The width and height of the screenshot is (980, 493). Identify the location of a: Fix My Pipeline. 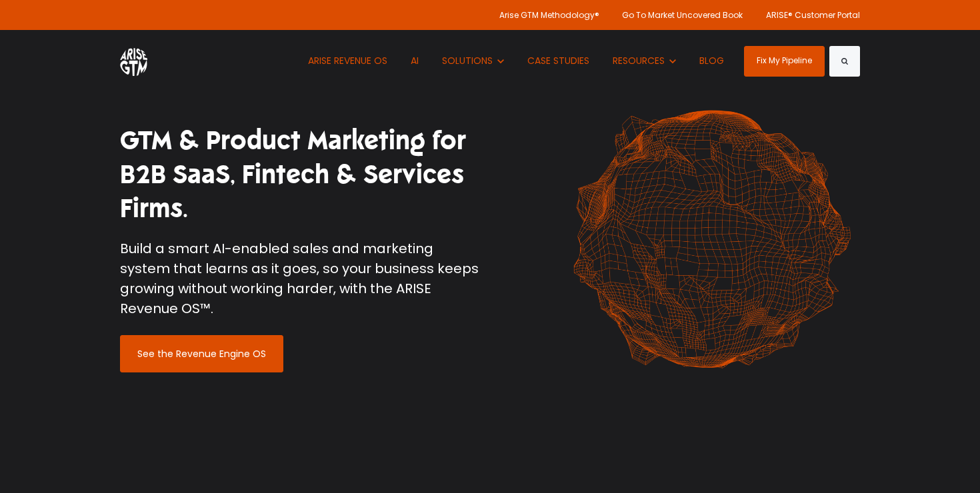
(784, 61).